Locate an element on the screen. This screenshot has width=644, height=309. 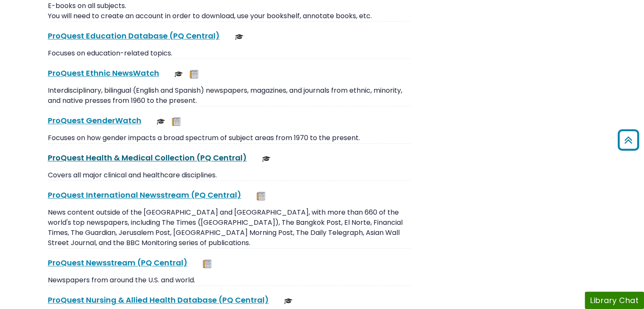
p: You will need to create an account in order to download, use your bookshelf, annotate books, etc. is located at coordinates (229, 16).